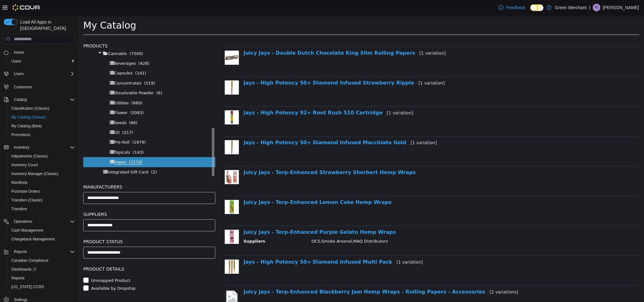 This screenshot has width=644, height=302. I want to click on span: Transfers (Classic), so click(42, 200).